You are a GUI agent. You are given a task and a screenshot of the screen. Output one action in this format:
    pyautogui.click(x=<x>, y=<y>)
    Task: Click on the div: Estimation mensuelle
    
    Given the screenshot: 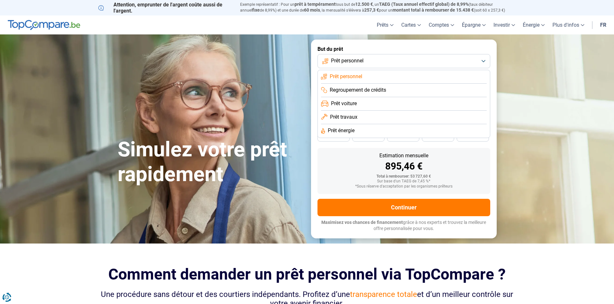 What is the action you would take?
    pyautogui.click(x=404, y=156)
    